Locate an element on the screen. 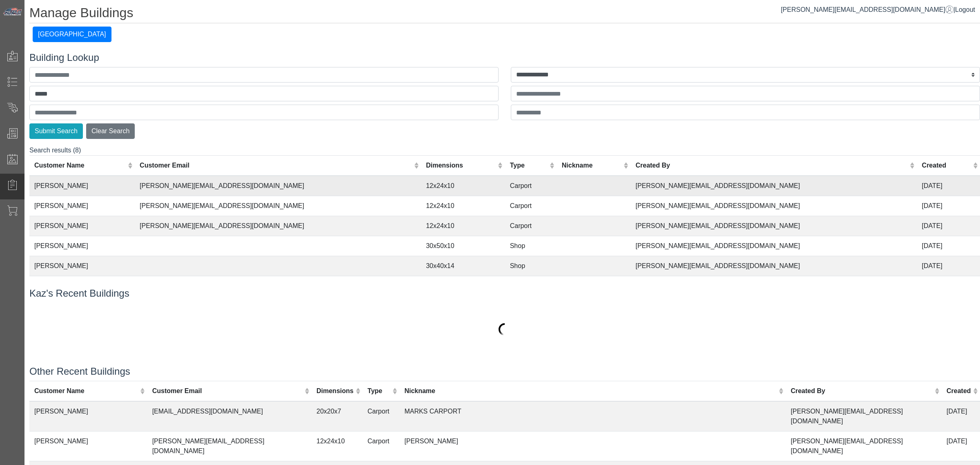 The height and width of the screenshot is (465, 980). td: 30x40x14 is located at coordinates (463, 266).